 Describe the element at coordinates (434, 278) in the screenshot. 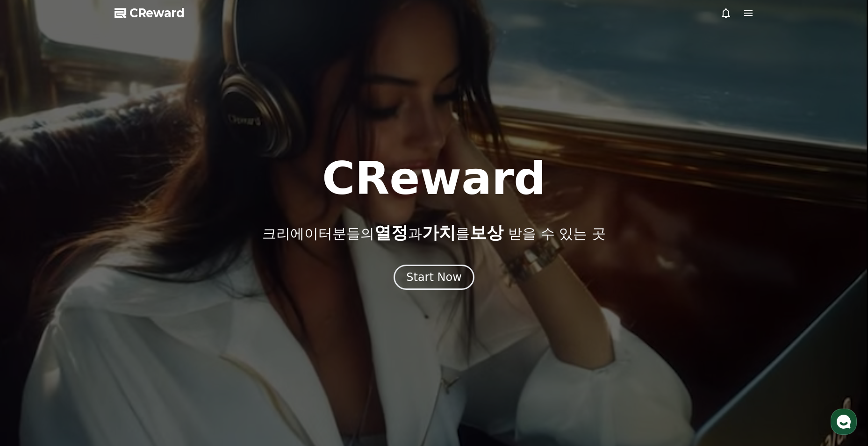

I see `a: Start Now` at that location.